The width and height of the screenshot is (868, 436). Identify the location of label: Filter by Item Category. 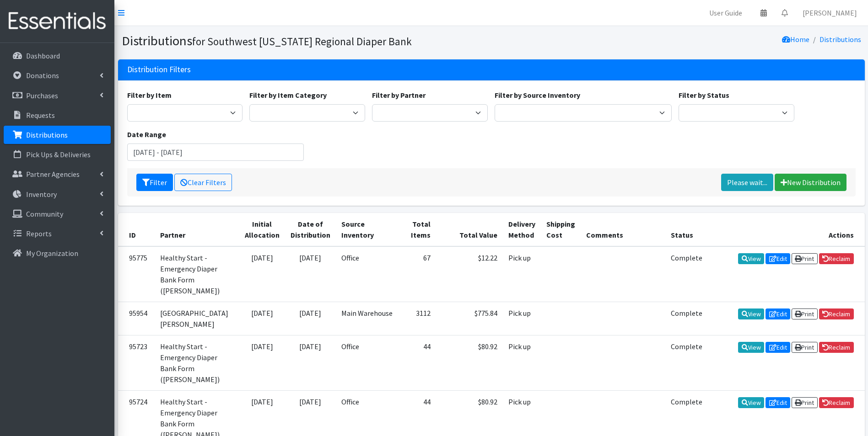
(288, 95).